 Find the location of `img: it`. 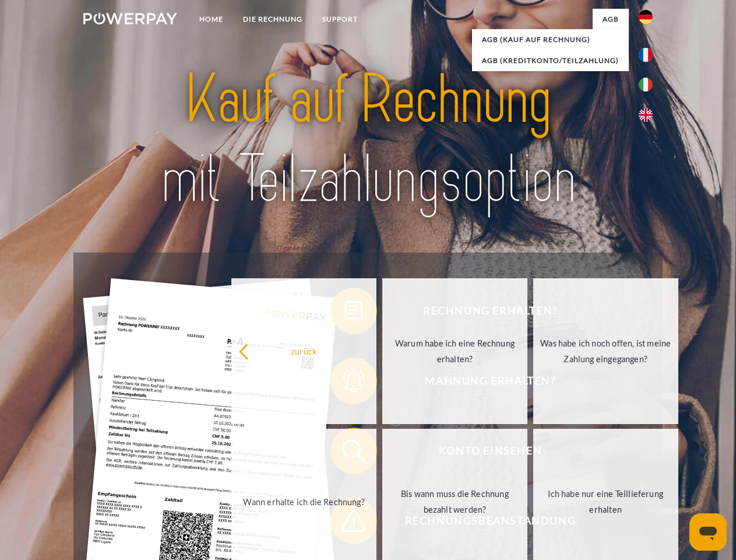

img: it is located at coordinates (646, 85).